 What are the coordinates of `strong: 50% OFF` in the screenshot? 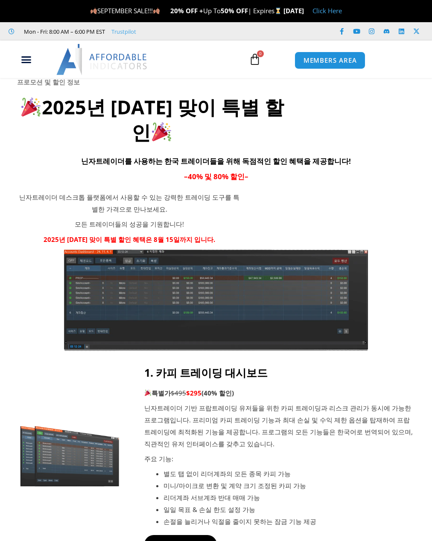 It's located at (234, 11).